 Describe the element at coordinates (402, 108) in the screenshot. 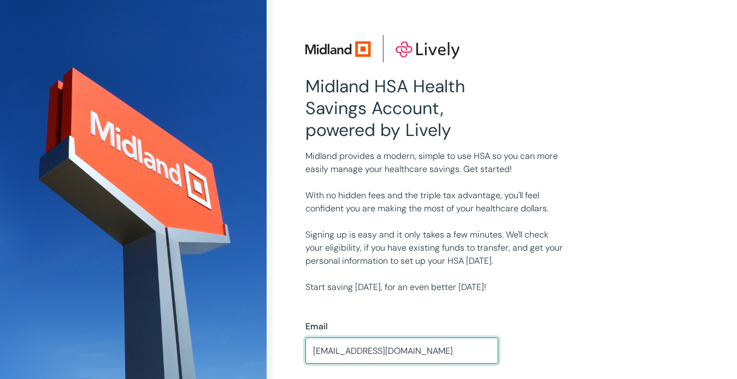

I see `h2: Midland HSA Health Savings Account, powered by Lively` at that location.